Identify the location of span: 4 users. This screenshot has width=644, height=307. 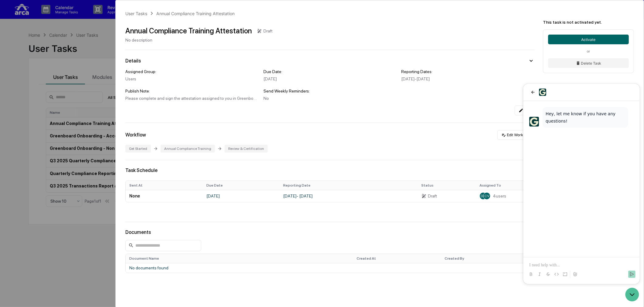
(499, 196).